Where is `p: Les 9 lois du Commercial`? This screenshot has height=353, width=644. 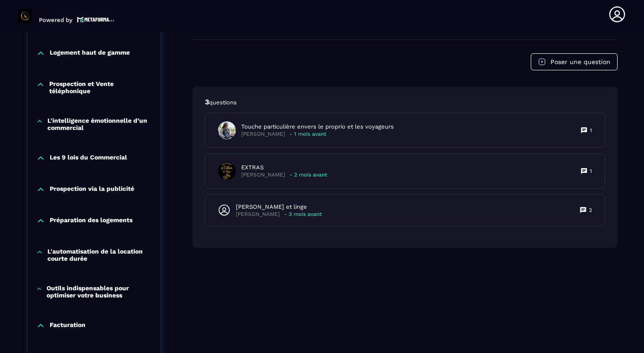
p: Les 9 lois du Commercial is located at coordinates (89, 158).